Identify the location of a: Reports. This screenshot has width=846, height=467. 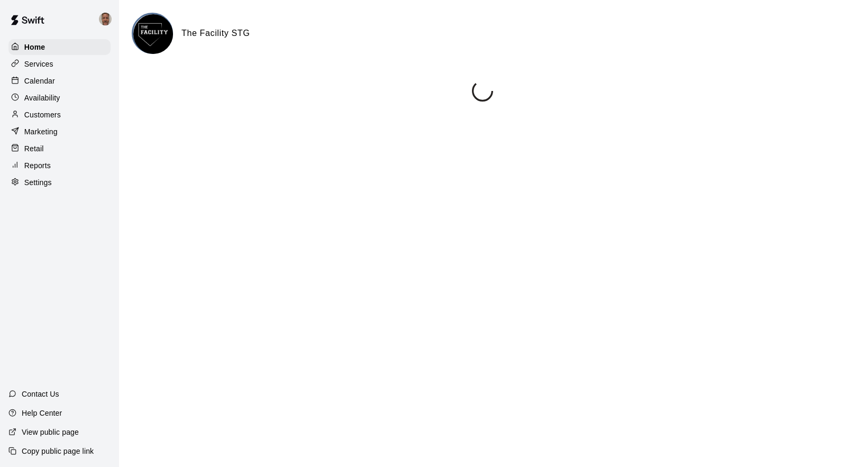
(59, 166).